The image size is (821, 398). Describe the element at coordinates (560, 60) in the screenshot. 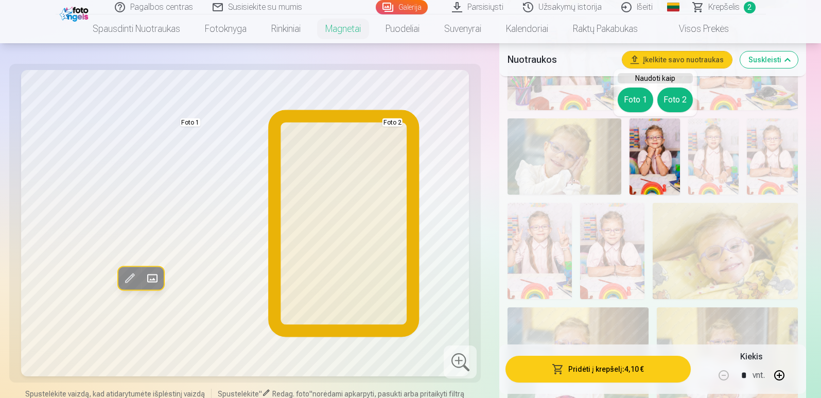

I see `h5: Nuotraukos` at that location.